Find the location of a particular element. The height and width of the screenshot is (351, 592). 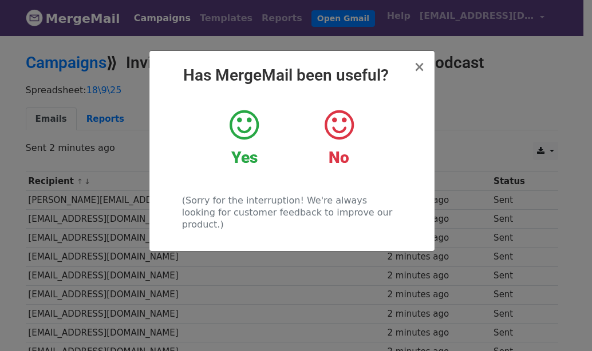

p: (Sorry for the interruption! We're always looking for customer feedback to improve our product.) is located at coordinates (291, 212).